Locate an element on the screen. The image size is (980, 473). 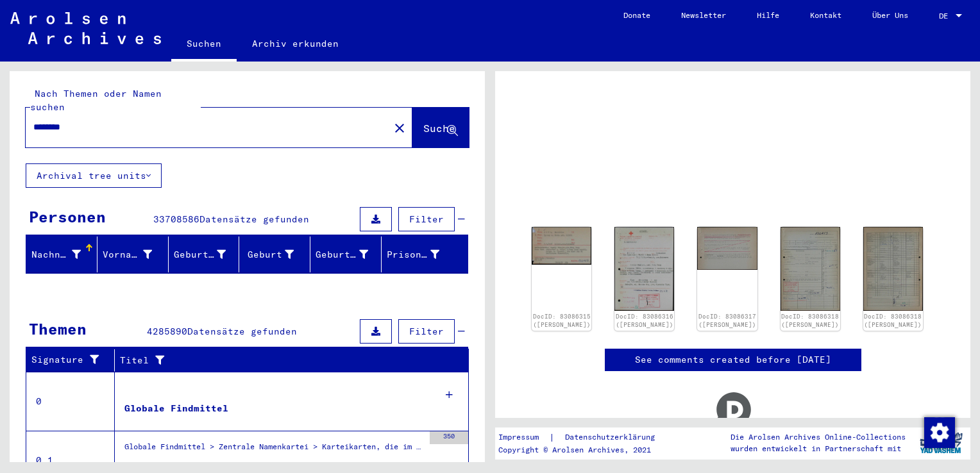
td: 0 is located at coordinates (70, 402).